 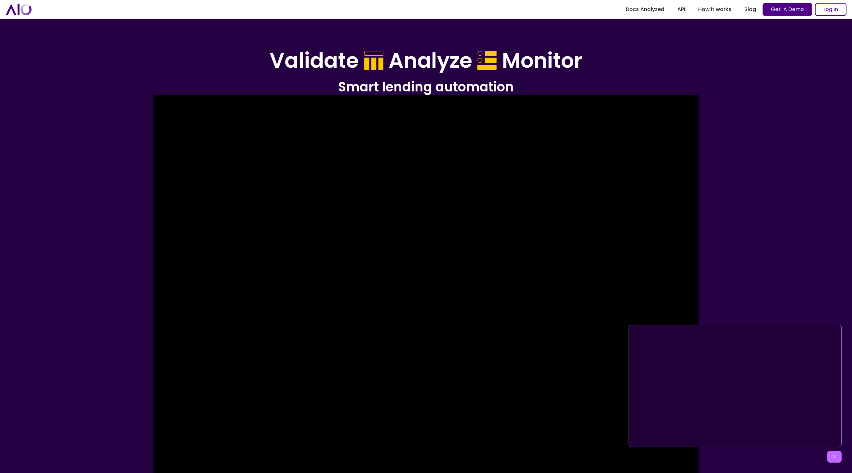 I want to click on a: How it works, so click(x=714, y=9).